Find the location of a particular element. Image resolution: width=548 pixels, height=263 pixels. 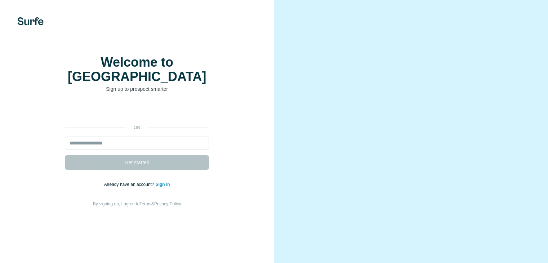

img: Surfe's logo is located at coordinates (30, 21).